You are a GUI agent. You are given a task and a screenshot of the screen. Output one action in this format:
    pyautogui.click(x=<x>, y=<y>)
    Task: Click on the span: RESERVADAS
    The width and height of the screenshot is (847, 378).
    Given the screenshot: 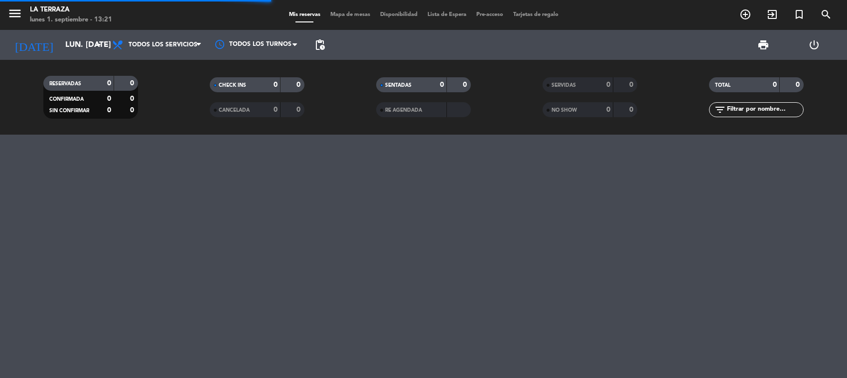 What is the action you would take?
    pyautogui.click(x=65, y=84)
    